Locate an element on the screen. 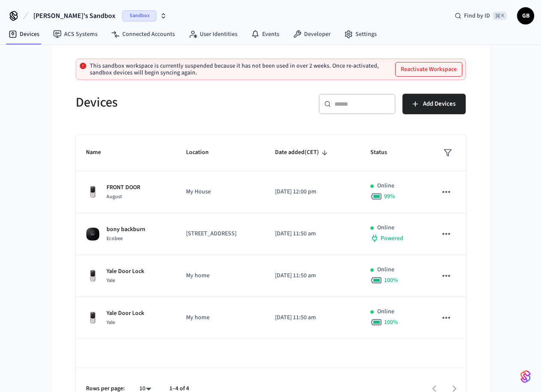  span: Name is located at coordinates (99, 152).